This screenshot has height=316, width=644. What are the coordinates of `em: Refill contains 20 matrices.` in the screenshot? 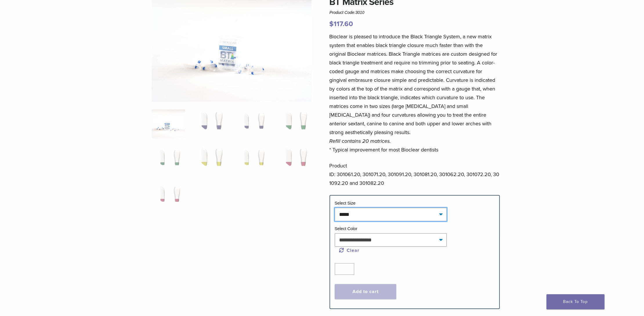 It's located at (360, 141).